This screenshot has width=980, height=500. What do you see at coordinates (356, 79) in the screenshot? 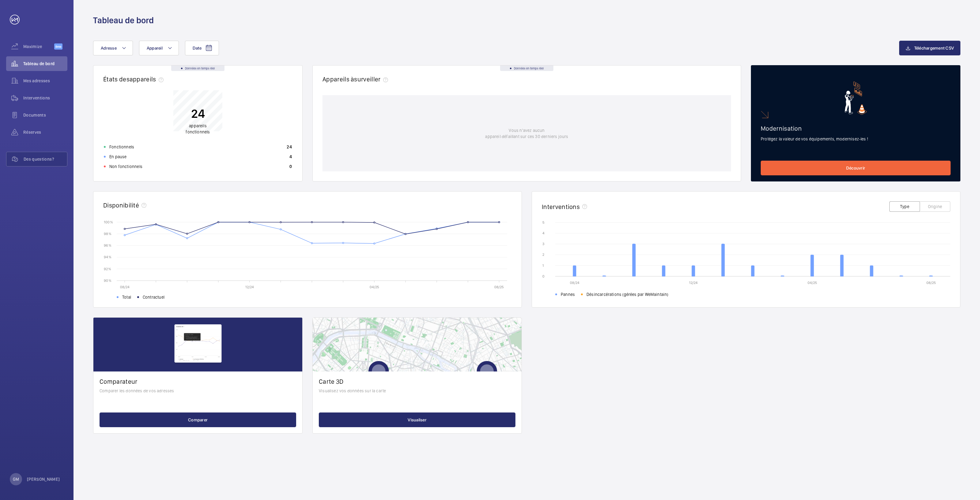
I see `h2: Appareils à` at bounding box center [356, 79].